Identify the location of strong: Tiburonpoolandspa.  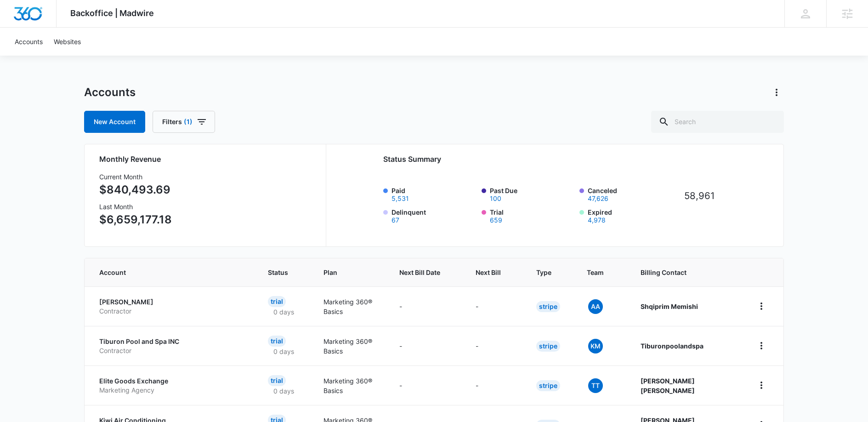
(672, 346).